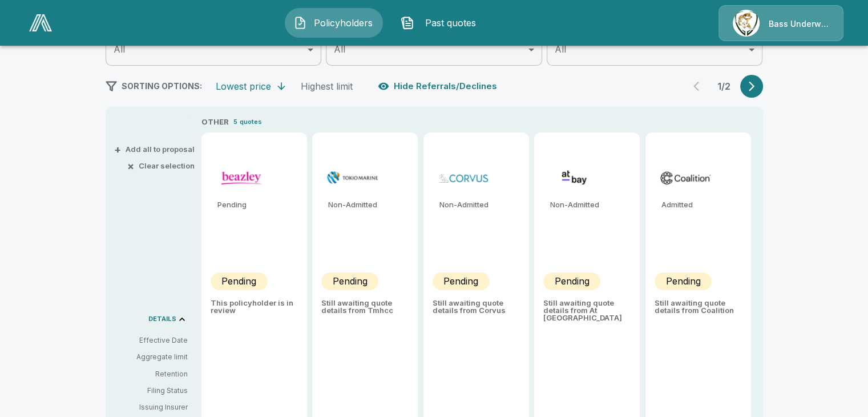  I want to click on p: This policyholder is in review, so click(254, 307).